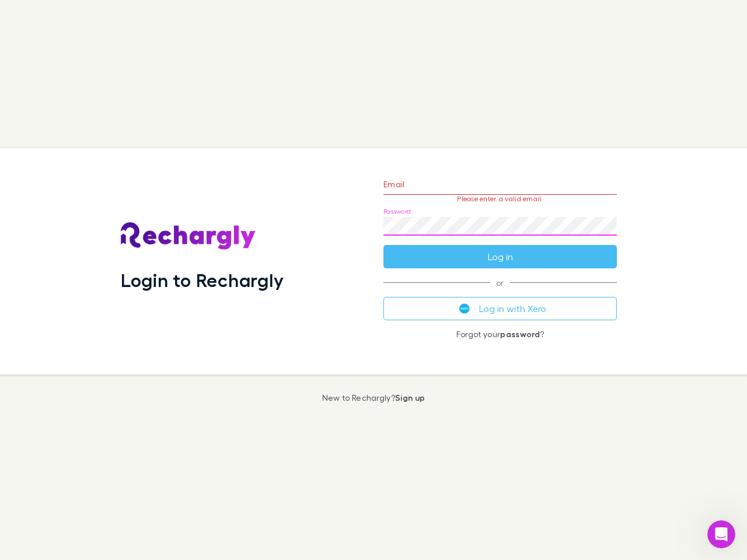 The width and height of the screenshot is (747, 560). I want to click on button: Log in, so click(500, 257).